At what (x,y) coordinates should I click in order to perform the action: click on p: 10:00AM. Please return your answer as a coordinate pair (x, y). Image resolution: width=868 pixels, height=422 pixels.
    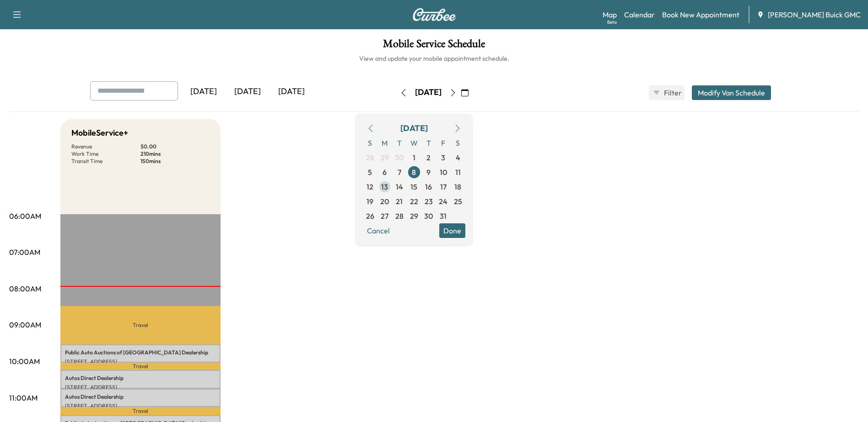
    Looking at the image, I should click on (24, 361).